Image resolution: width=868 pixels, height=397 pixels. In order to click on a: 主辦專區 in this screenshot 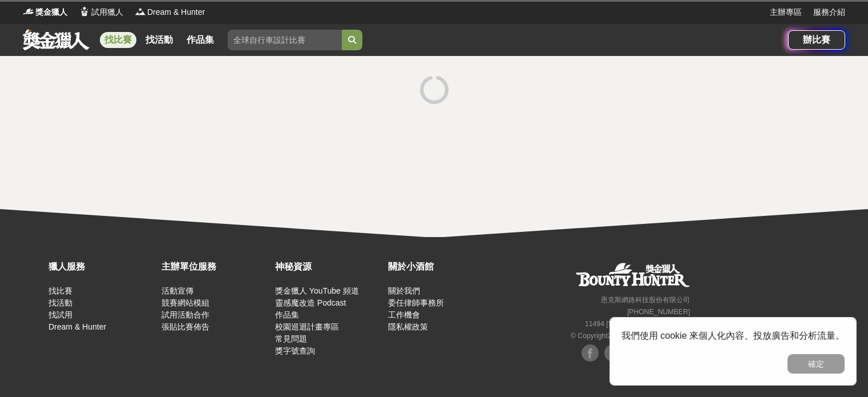, I will do `click(786, 12)`.